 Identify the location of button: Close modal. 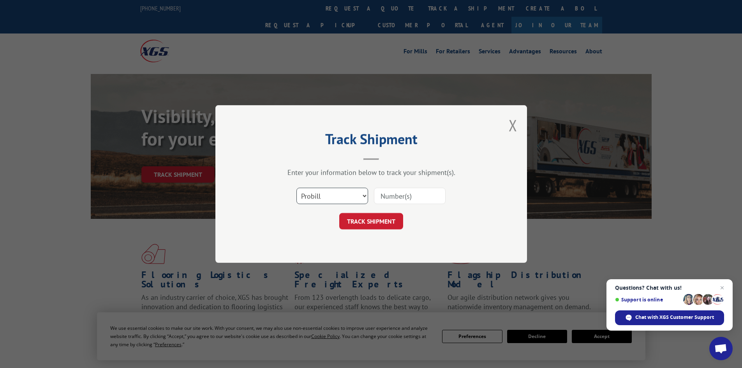
(513, 125).